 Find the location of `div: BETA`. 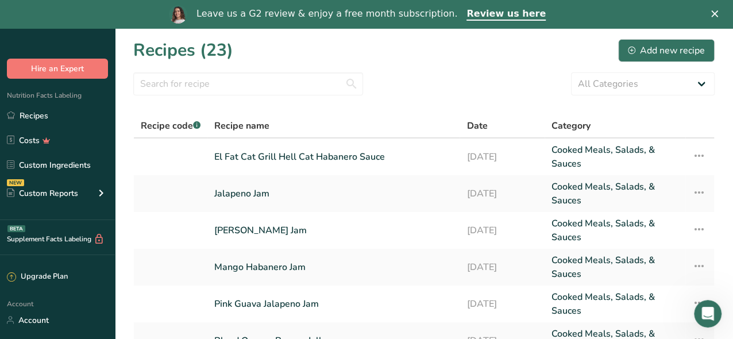

div: BETA is located at coordinates (16, 229).